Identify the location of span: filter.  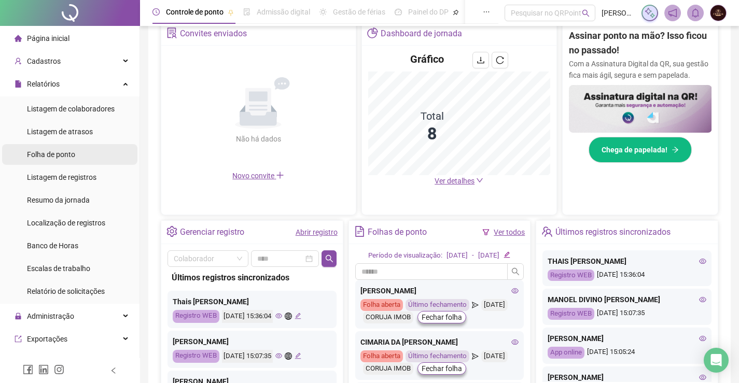
(486, 232).